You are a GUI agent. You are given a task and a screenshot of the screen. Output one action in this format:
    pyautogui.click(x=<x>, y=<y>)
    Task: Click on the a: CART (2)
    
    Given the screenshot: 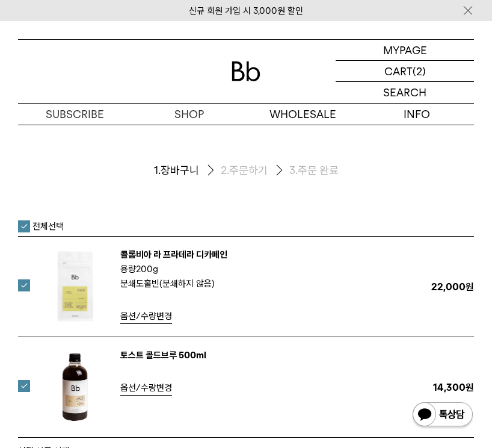 What is the action you would take?
    pyautogui.click(x=405, y=71)
    